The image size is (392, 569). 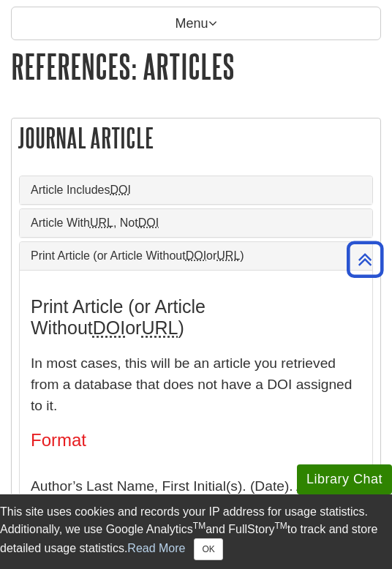 What do you see at coordinates (156, 548) in the screenshot?
I see `a: Read More` at bounding box center [156, 548].